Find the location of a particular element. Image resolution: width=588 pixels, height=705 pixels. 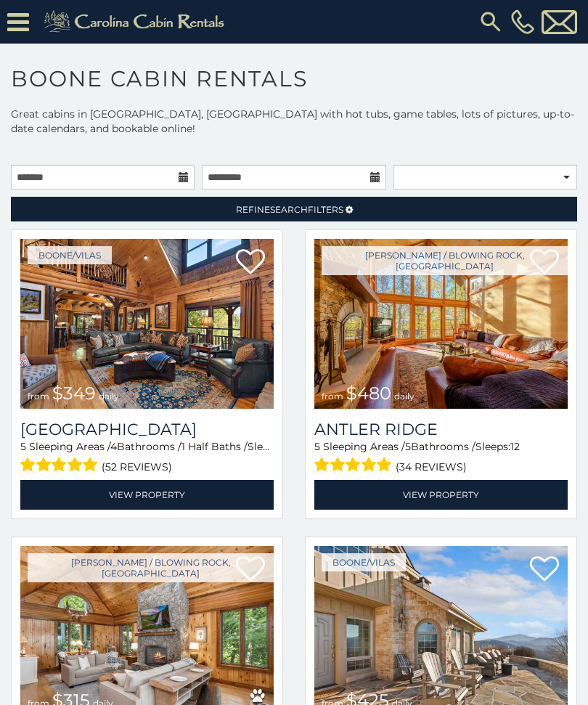

a: Diamond Creek Lodge from $349 daily is located at coordinates (147, 324).